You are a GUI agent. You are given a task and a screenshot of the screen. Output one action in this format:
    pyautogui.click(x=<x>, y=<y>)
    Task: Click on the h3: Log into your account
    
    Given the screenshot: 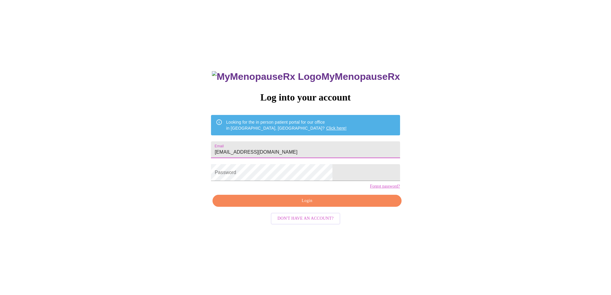 What is the action you would take?
    pyautogui.click(x=305, y=97)
    